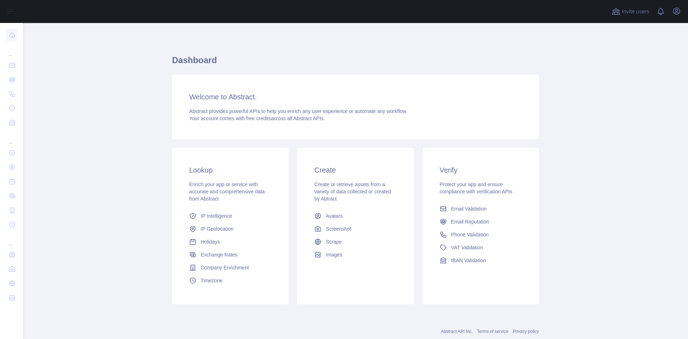  What do you see at coordinates (467, 247) in the screenshot?
I see `span: VAT Validation` at bounding box center [467, 247].